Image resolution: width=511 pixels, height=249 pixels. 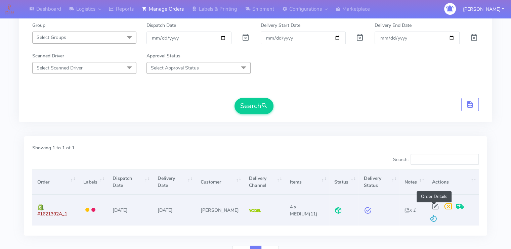 What do you see at coordinates (60, 68) in the screenshot?
I see `span: Select Scanned Driver` at bounding box center [60, 68].